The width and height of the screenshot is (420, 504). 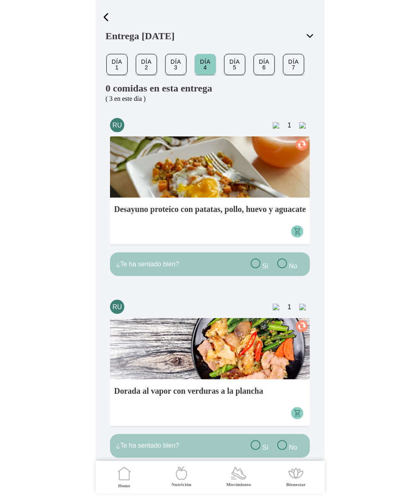 I want to click on ion-button: Día 4, so click(x=205, y=65).